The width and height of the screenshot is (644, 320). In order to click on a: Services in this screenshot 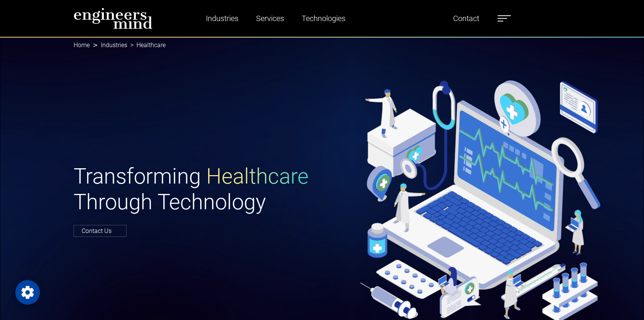, I will do `click(270, 19)`.